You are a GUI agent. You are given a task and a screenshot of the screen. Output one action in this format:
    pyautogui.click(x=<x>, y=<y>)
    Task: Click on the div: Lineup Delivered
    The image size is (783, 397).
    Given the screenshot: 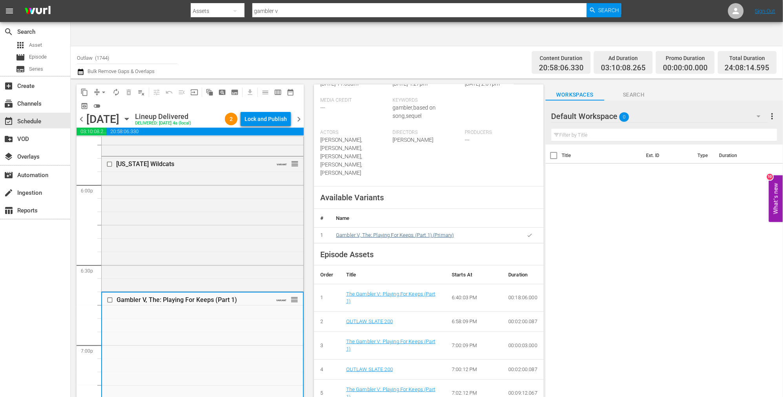 What is the action you would take?
    pyautogui.click(x=163, y=117)
    